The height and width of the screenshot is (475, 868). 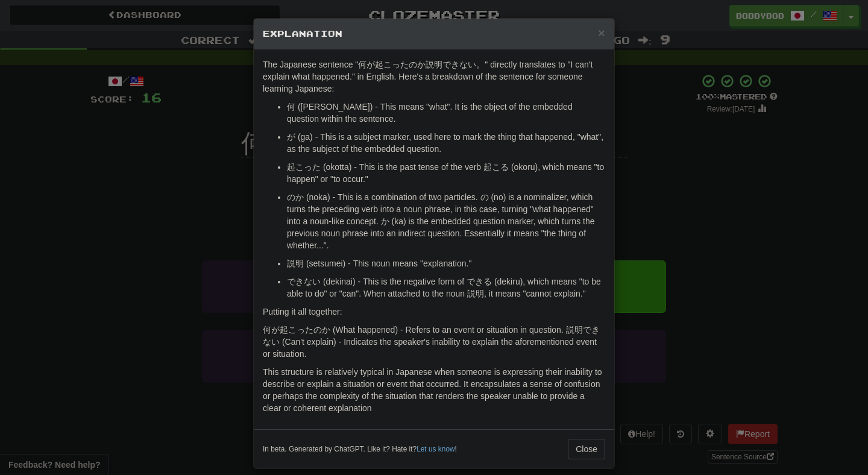 What do you see at coordinates (446, 143) in the screenshot?
I see `p: が (ga) - This is a subject marker, used here to mark the thing that happened, "what", as the subj...` at bounding box center [446, 143].